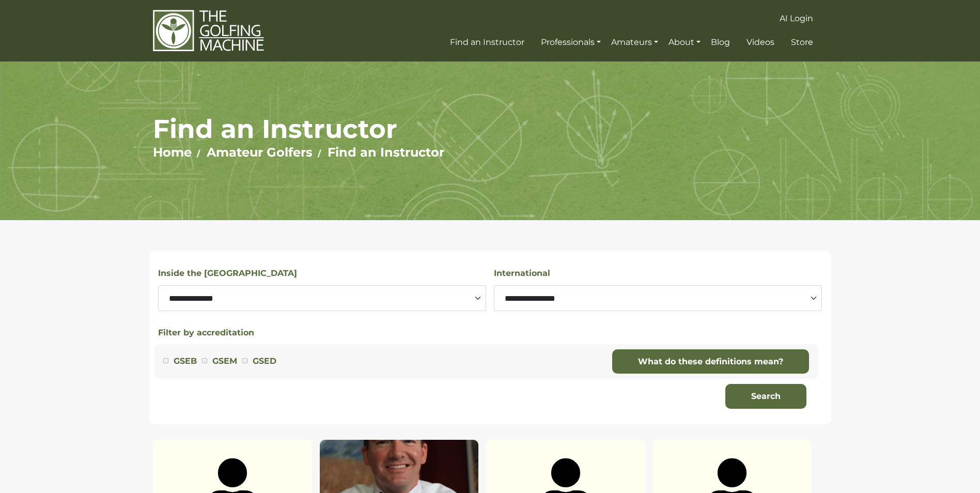 This screenshot has height=493, width=980. I want to click on a: Amateurs, so click(635, 42).